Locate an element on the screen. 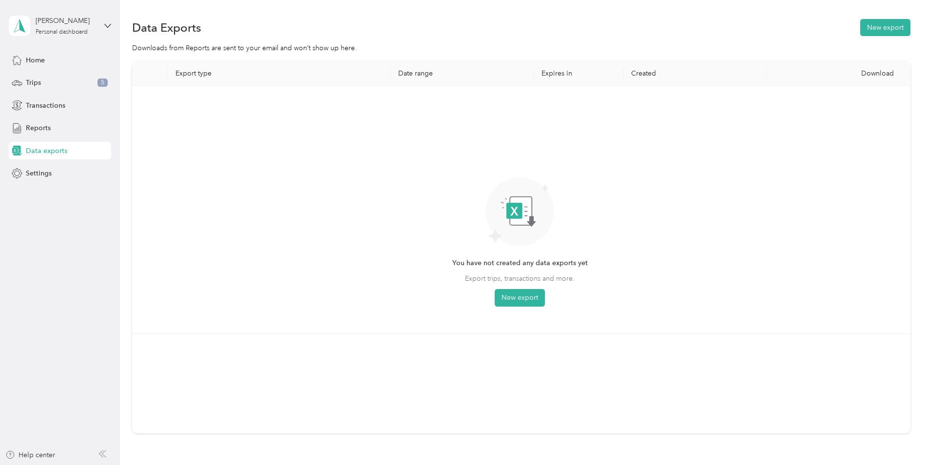 This screenshot has width=927, height=465. th: Expires in is located at coordinates (579, 74).